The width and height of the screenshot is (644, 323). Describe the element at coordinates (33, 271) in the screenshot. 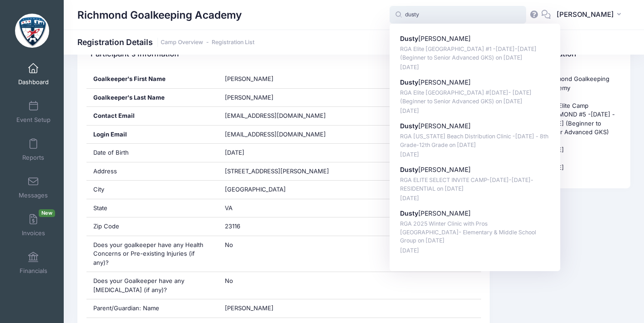

I see `span: Financials` at that location.